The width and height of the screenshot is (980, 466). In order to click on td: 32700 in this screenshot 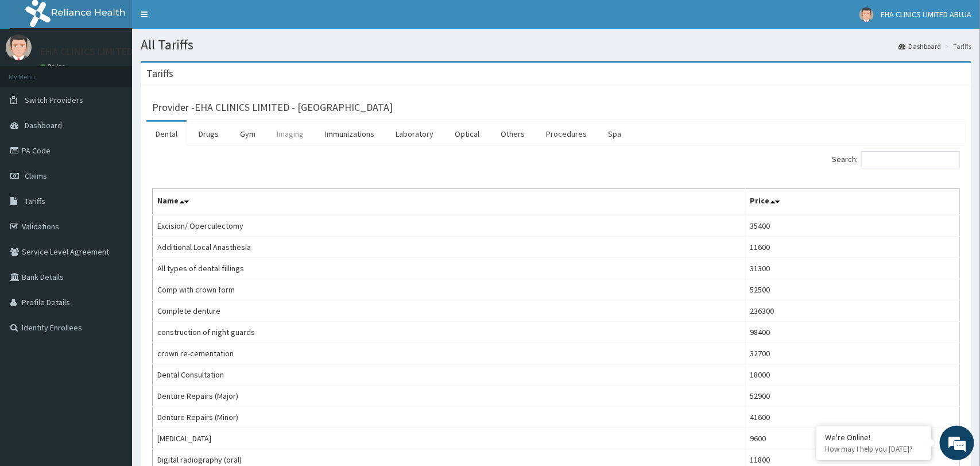, I will do `click(852, 353)`.